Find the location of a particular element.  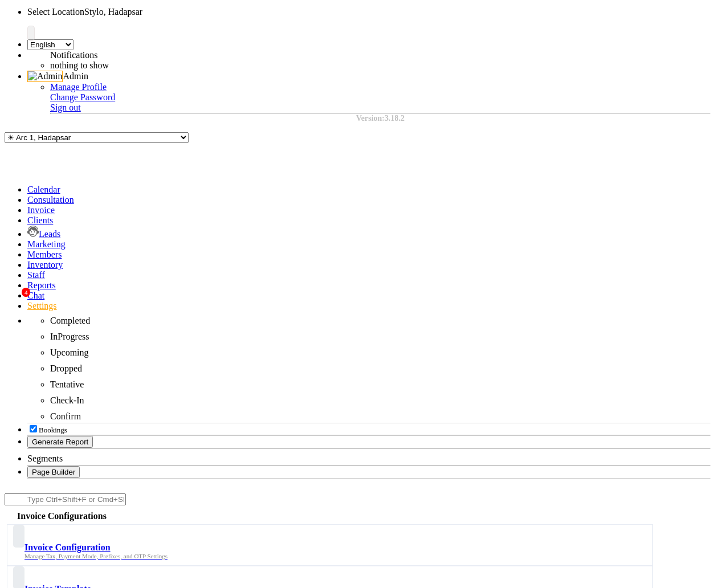

span: Check-In is located at coordinates (67, 400).